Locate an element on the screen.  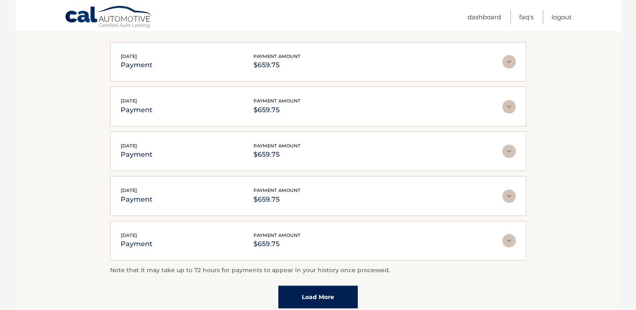
a: Load More is located at coordinates (318, 297).